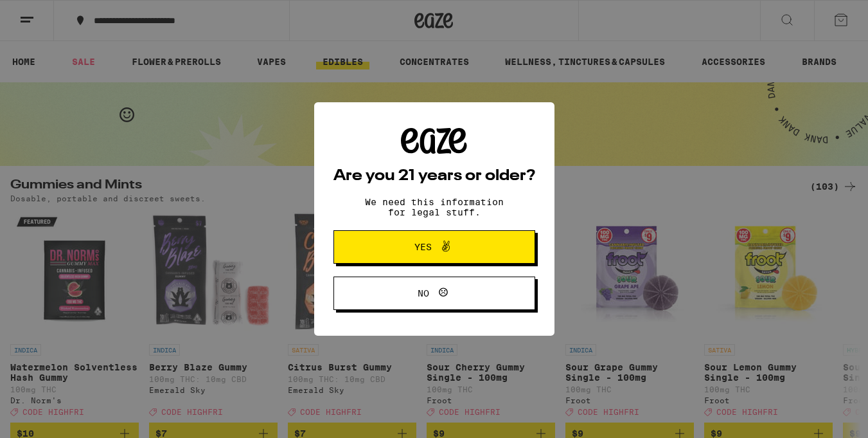 The width and height of the screenshot is (868, 438). I want to click on button: Yes, so click(434, 247).